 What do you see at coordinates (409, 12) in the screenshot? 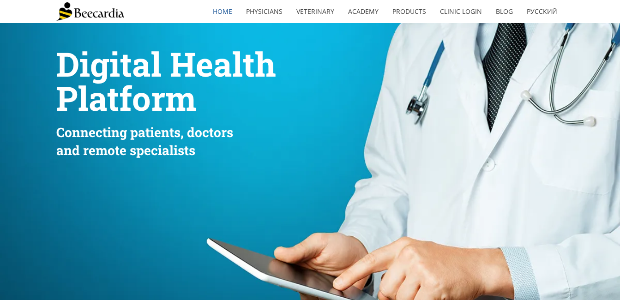
I see `a: Products` at bounding box center [409, 12].